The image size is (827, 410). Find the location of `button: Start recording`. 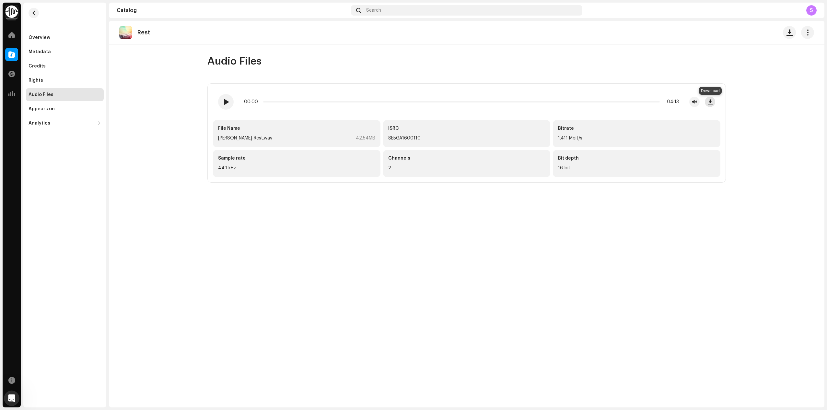

button: Start recording is located at coordinates (44, 215).